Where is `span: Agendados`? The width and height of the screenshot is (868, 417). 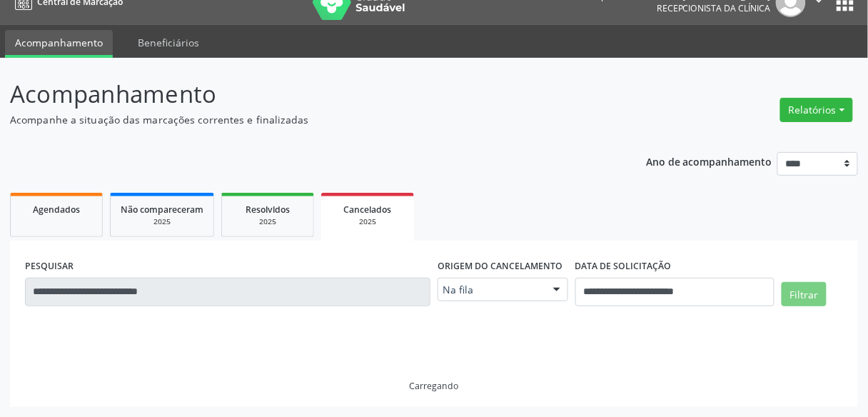 span: Agendados is located at coordinates (56, 209).